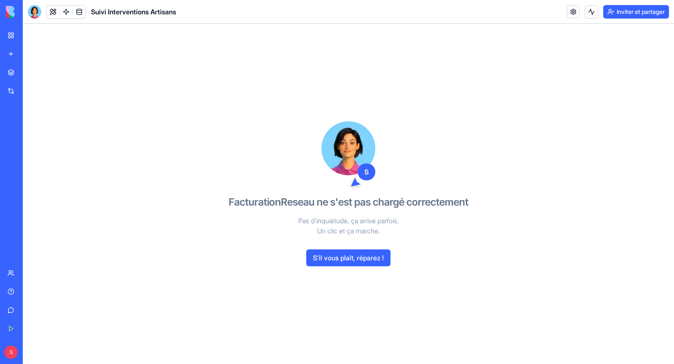 This screenshot has height=364, width=674. I want to click on font: Suivi Interventions Artisans, so click(134, 12).